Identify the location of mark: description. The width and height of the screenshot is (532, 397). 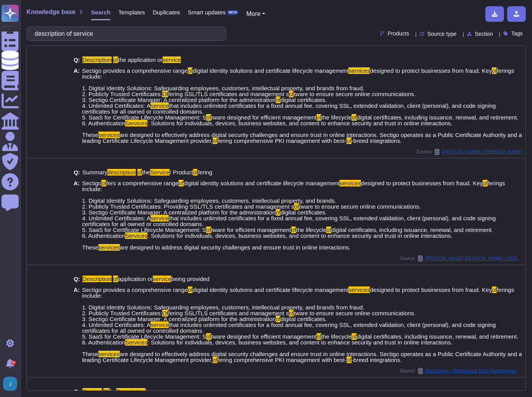
(121, 172).